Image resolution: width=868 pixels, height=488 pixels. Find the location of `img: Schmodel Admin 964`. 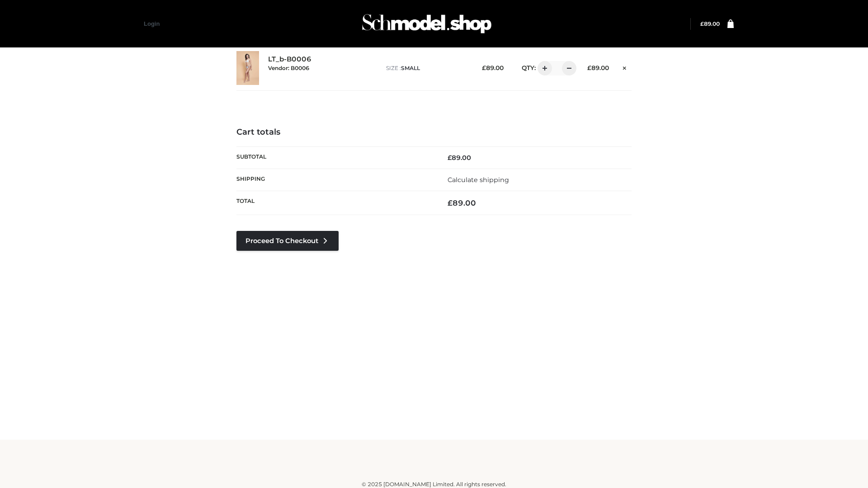

img: Schmodel Admin 964 is located at coordinates (427, 23).